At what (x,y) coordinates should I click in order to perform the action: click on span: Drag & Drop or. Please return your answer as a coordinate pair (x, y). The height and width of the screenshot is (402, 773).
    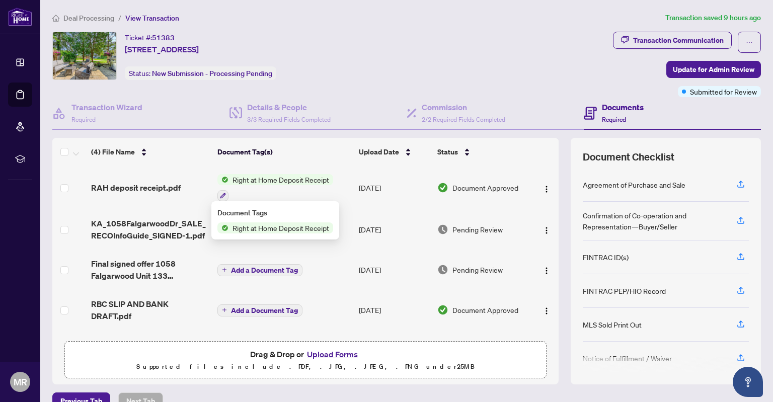
    Looking at the image, I should click on (306, 354).